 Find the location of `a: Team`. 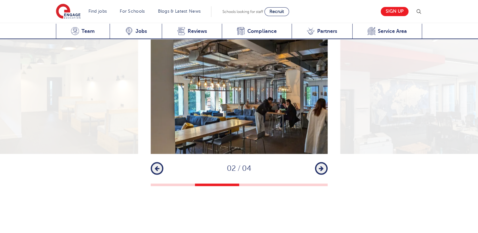

a: Team is located at coordinates (83, 31).